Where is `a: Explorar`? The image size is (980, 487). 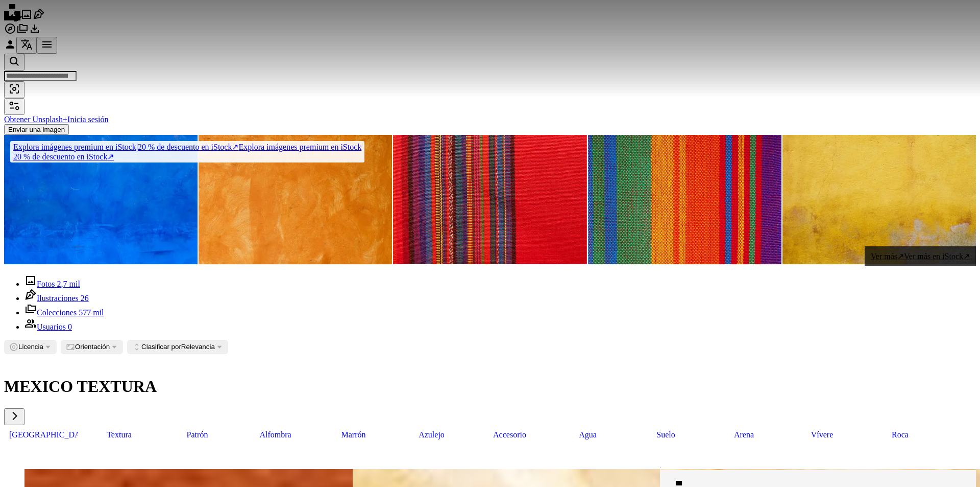
a: Explorar is located at coordinates (11, 32).